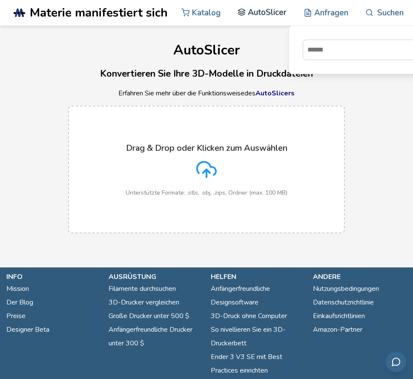 The image size is (413, 379). I want to click on a: Anfängerfreundliche Drucker unter 300 $, so click(156, 337).